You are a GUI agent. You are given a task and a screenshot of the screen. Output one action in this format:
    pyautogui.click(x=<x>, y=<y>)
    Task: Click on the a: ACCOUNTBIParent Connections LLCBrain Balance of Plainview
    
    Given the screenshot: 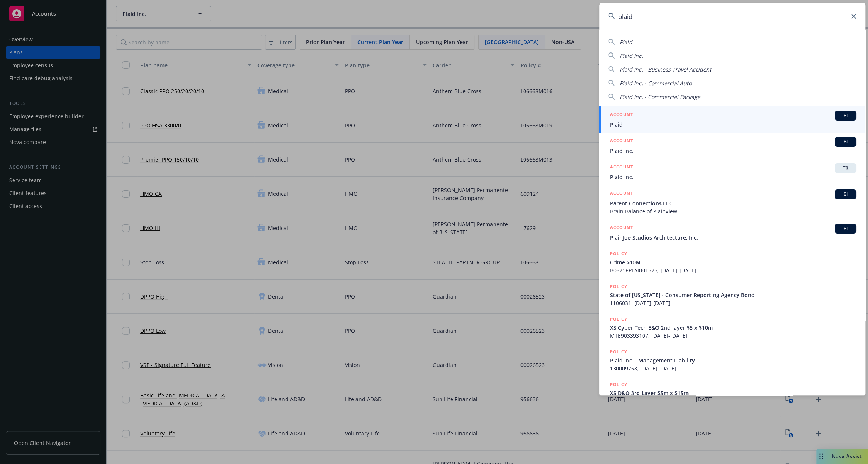 What is the action you would take?
    pyautogui.click(x=732, y=202)
    